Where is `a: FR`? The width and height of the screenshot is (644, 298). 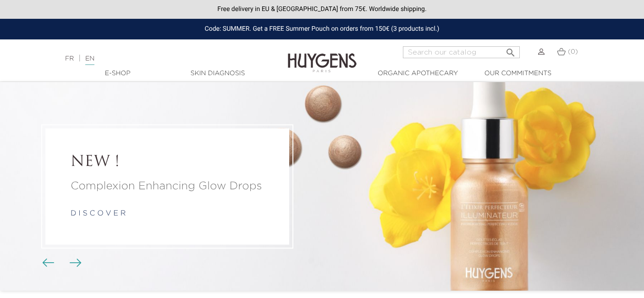 a: FR is located at coordinates (69, 58).